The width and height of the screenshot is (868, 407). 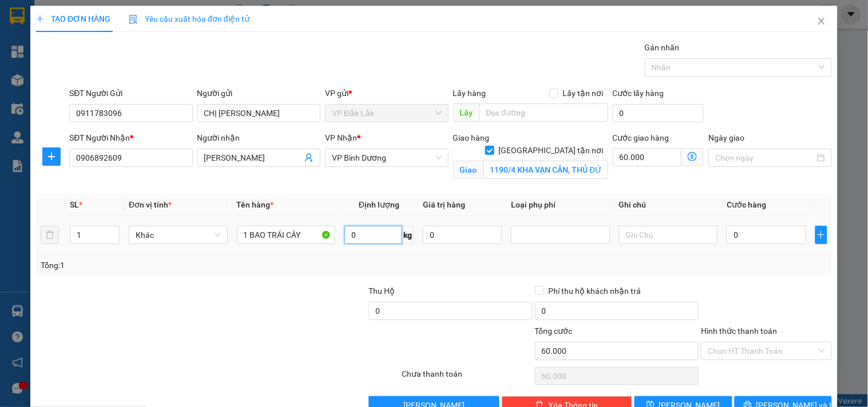 I want to click on label: Cước lấy hàng, so click(x=639, y=94).